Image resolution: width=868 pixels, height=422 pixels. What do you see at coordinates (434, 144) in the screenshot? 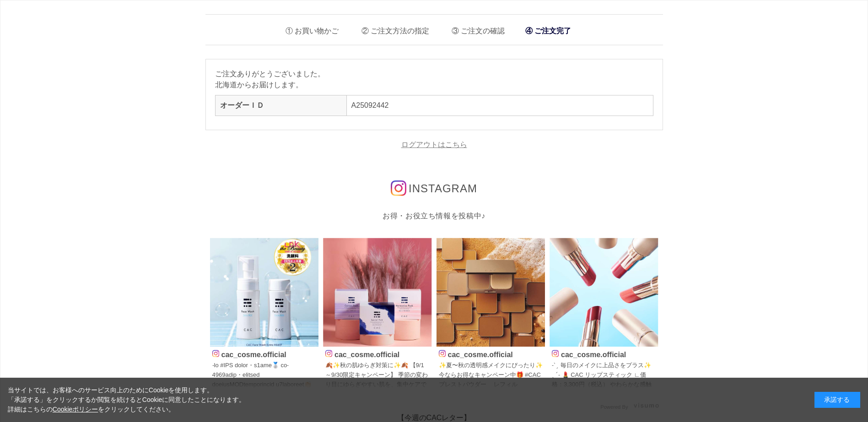
I see `a: ログアウトはこちら` at bounding box center [434, 144].